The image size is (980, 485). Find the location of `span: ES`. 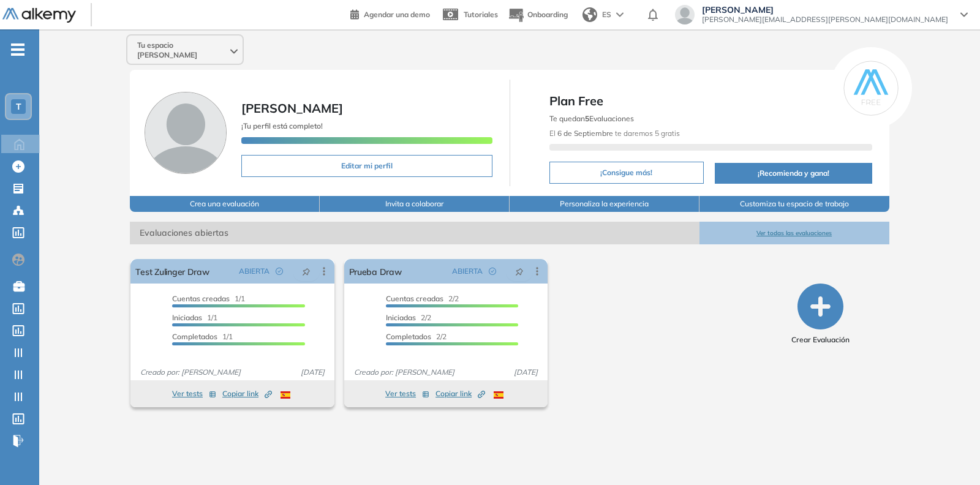

span: ES is located at coordinates (606, 15).